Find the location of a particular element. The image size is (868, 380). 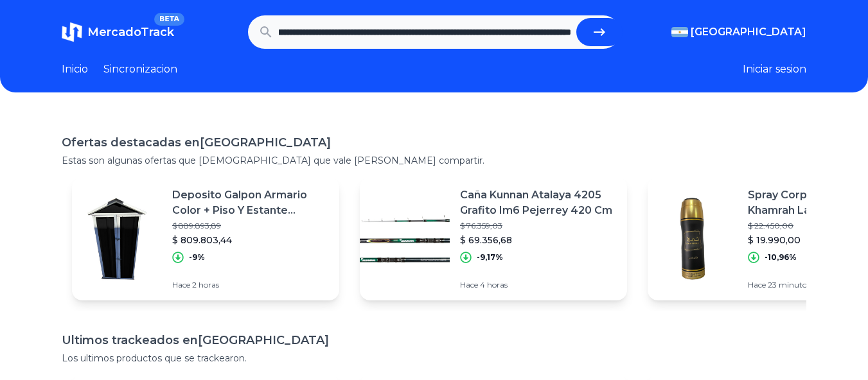

a: Featured imageDeposito Galpon Armario Color + Piso Y Estante 1x057x2 6 Cts$ 889.893,89$ 809.803,4... is located at coordinates (206, 239).